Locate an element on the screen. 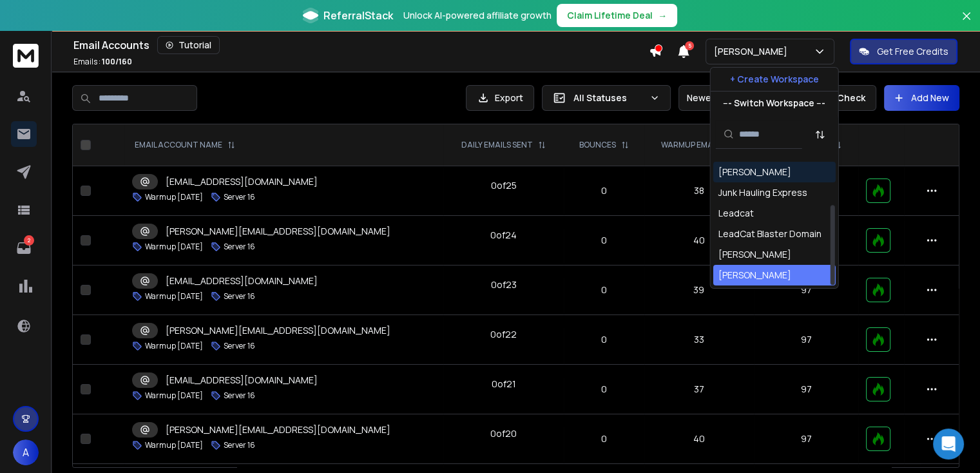  td: 33 is located at coordinates (699, 340).